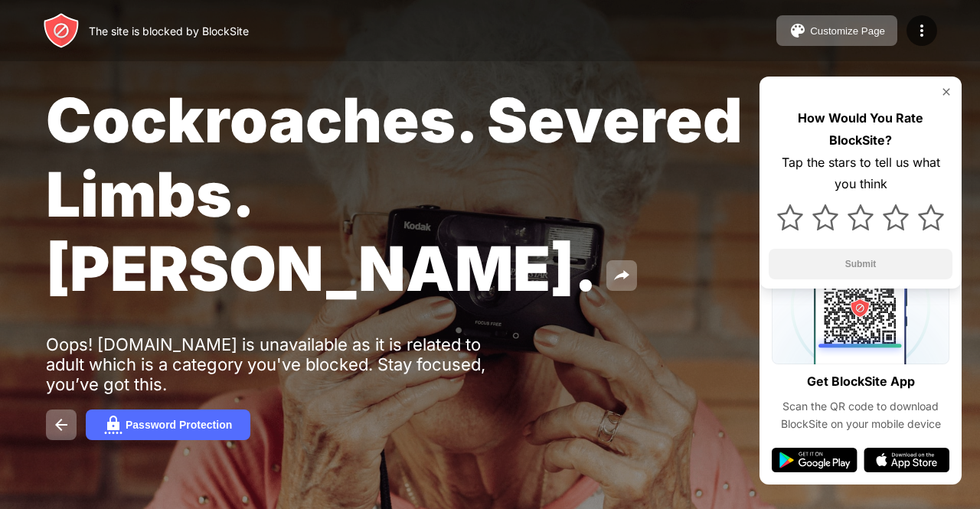  What do you see at coordinates (169, 31) in the screenshot?
I see `div: The site is blocked by BlockSite` at bounding box center [169, 31].